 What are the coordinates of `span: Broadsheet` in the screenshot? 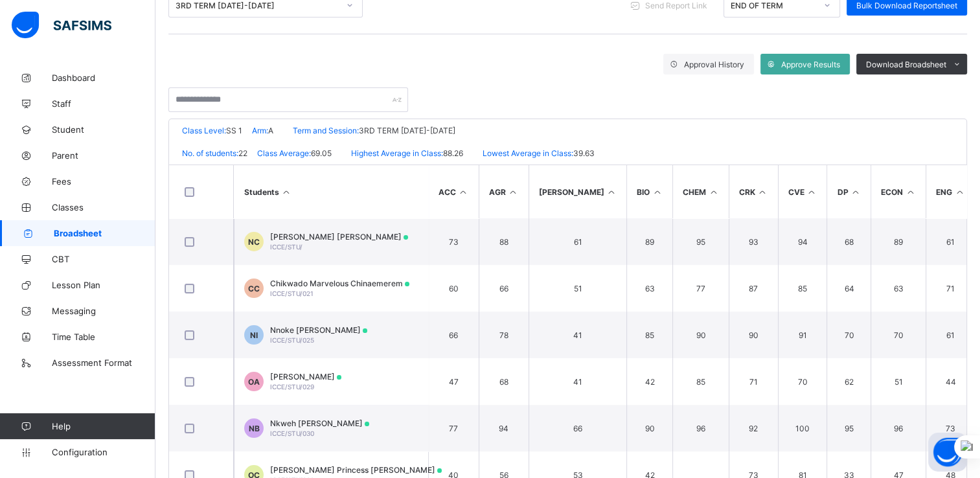 It's located at (104, 233).